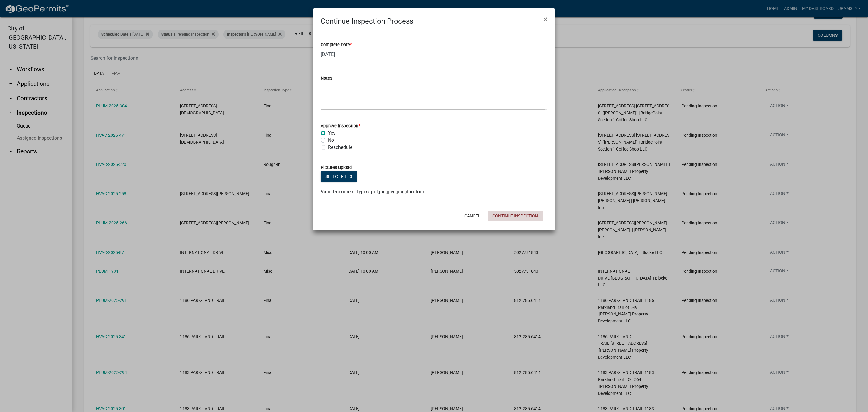 The height and width of the screenshot is (412, 868). What do you see at coordinates (326, 79) in the screenshot?
I see `label: Notes` at bounding box center [326, 79].